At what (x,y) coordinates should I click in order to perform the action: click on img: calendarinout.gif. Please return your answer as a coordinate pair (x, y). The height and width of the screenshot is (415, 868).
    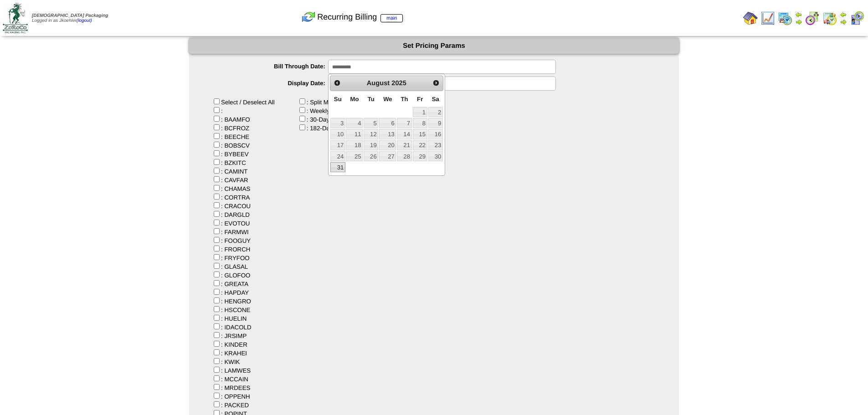
    Looking at the image, I should click on (829, 18).